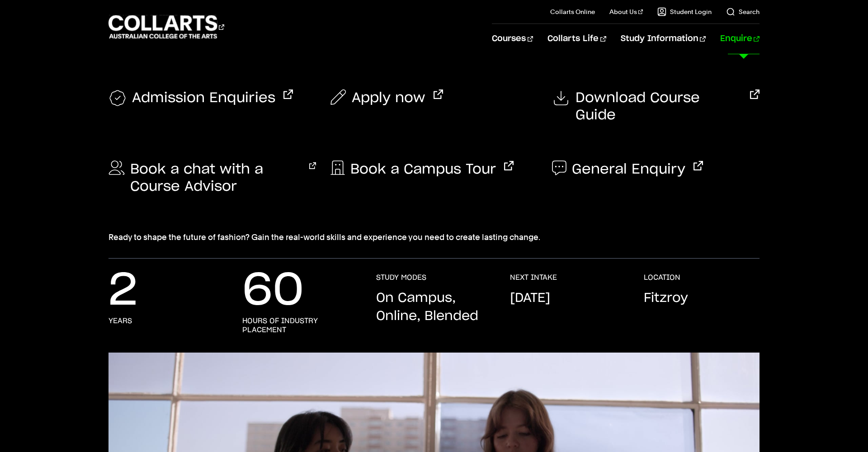  Describe the element at coordinates (743, 11) in the screenshot. I see `a: Search` at that location.